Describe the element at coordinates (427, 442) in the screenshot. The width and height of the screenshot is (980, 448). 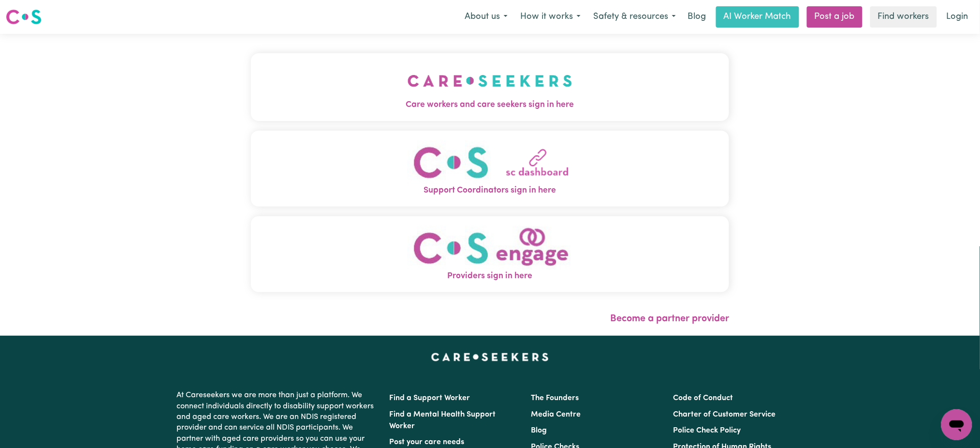
I see `a: Post your care needs` at that location.